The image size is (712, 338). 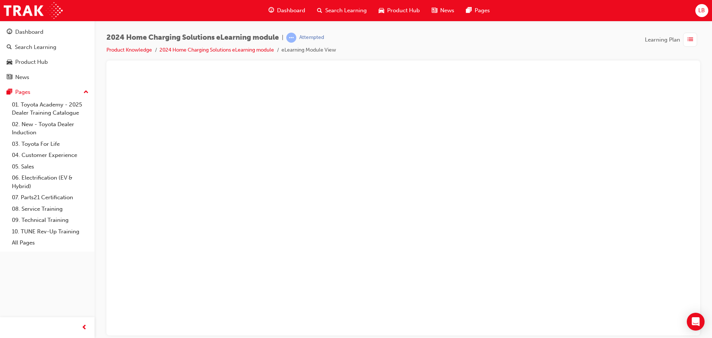 What do you see at coordinates (47, 62) in the screenshot?
I see `a: Product Hub` at bounding box center [47, 62].